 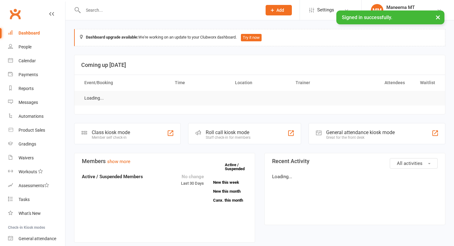 I want to click on div: General attendance, so click(x=37, y=239).